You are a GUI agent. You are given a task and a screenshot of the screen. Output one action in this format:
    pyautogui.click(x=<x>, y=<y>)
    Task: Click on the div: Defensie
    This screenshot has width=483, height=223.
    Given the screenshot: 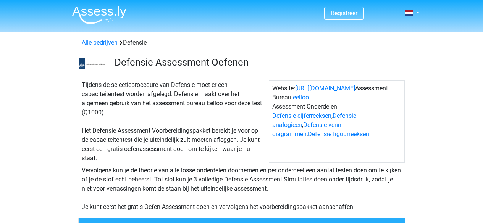 What is the action you would take?
    pyautogui.click(x=242, y=43)
    